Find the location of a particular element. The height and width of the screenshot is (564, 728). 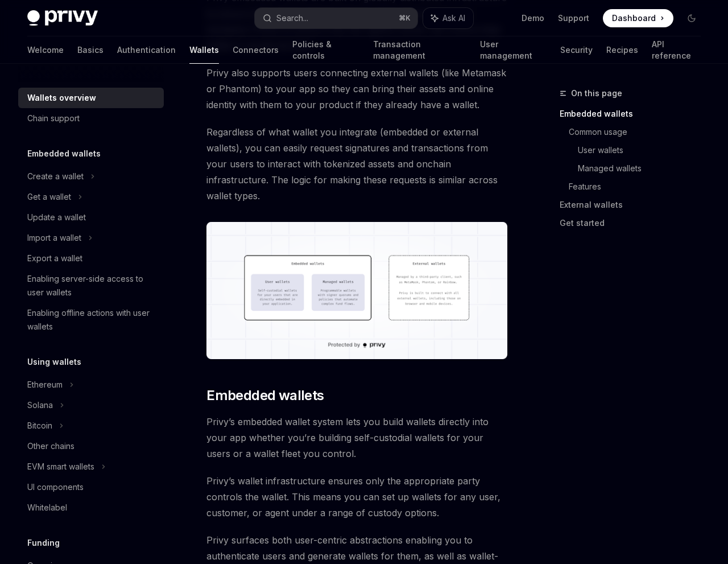

span: Privy’s wallet infrastructure ensures only the appropriate party controls the wallet. This means ... is located at coordinates (356, 496).